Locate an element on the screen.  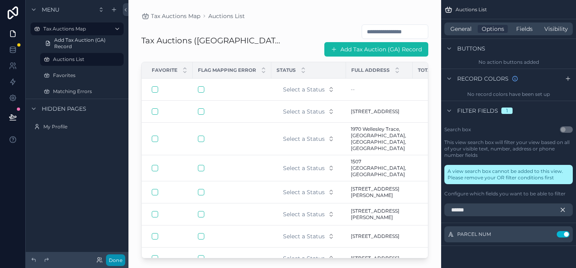
div: No record colors have been set up is located at coordinates (509, 94).